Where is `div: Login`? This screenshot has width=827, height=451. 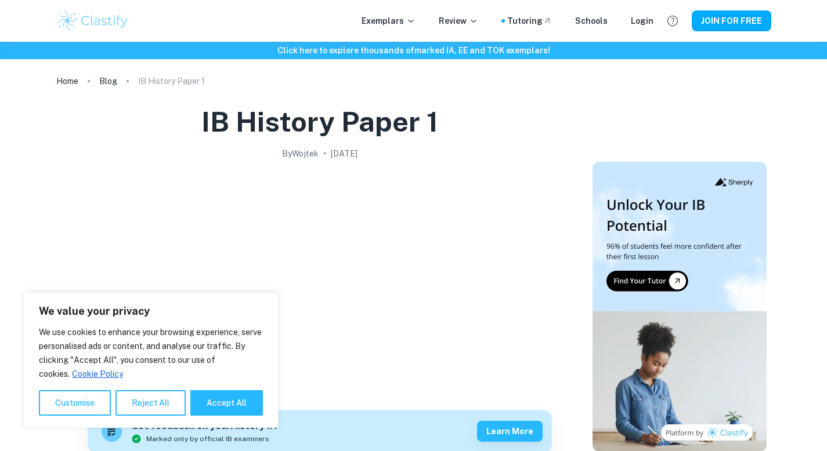 div: Login is located at coordinates (642, 21).